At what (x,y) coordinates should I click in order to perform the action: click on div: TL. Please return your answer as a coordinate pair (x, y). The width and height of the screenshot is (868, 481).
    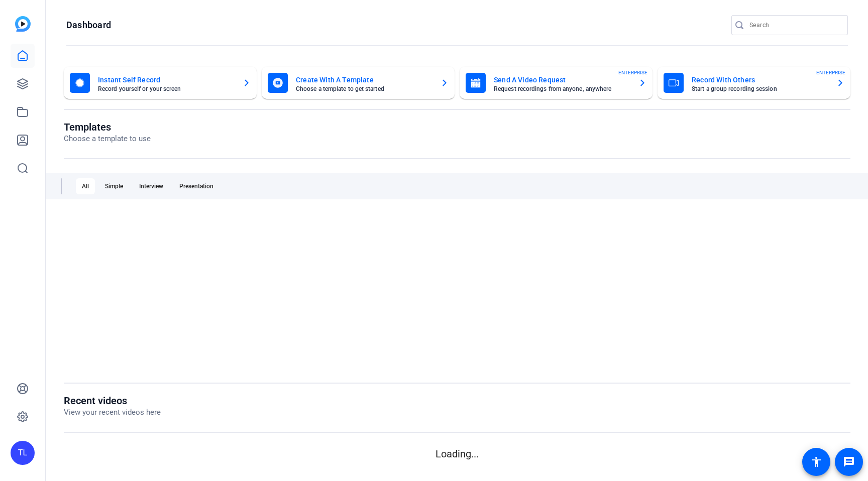
    Looking at the image, I should click on (23, 453).